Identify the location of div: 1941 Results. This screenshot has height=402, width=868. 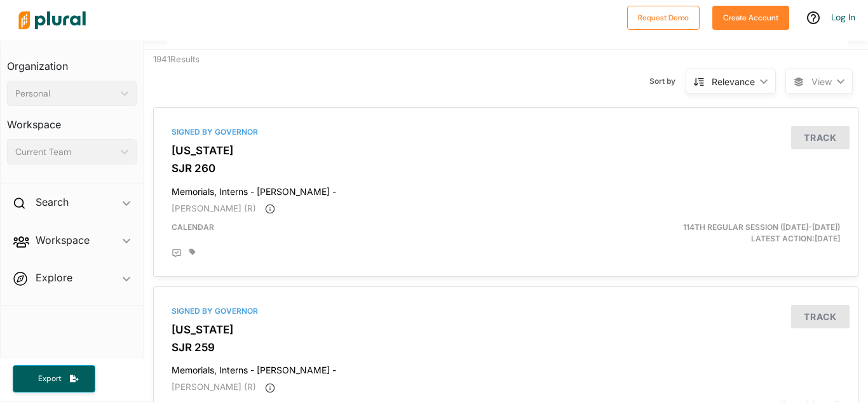
(234, 73).